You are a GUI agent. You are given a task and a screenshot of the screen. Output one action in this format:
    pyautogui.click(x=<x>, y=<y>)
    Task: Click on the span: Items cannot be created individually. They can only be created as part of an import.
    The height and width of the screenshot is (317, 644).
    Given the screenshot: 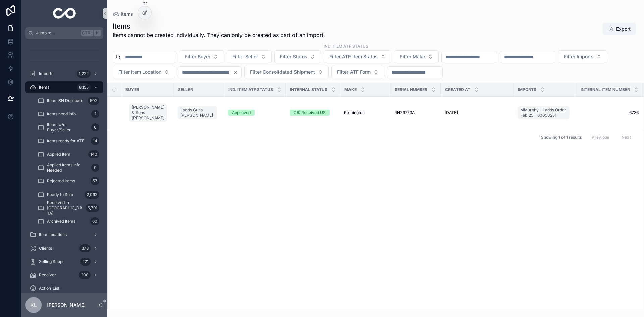 What is the action you would take?
    pyautogui.click(x=218, y=35)
    